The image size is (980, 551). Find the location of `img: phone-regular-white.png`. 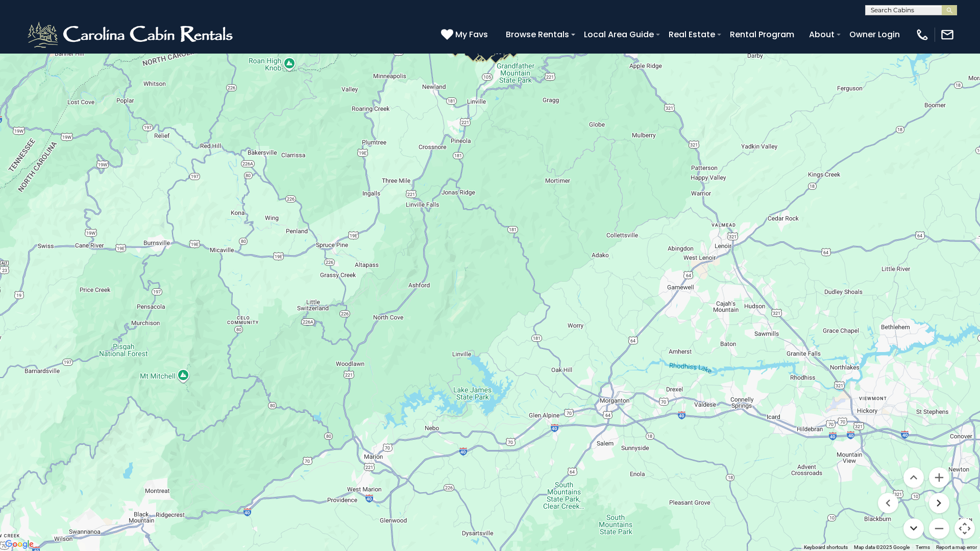

img: phone-regular-white.png is located at coordinates (923, 35).